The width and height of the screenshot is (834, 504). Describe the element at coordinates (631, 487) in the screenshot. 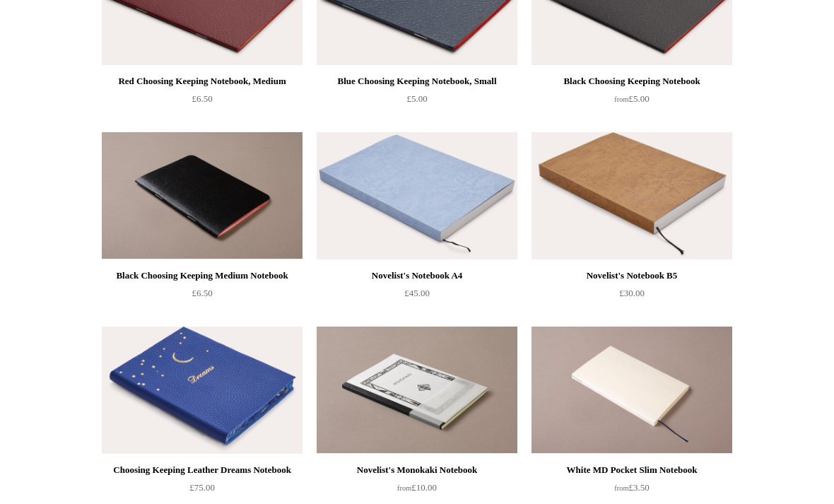

I see `span: £3.50` at that location.